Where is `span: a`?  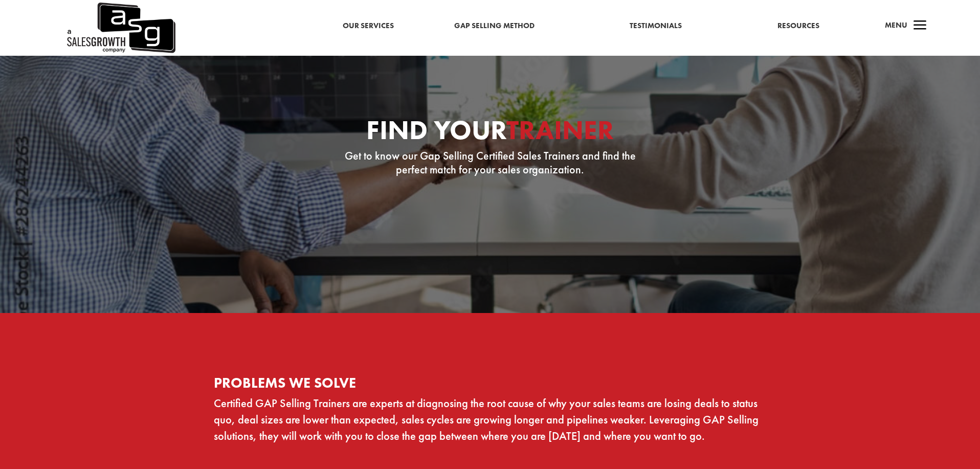
span: a is located at coordinates (920, 26).